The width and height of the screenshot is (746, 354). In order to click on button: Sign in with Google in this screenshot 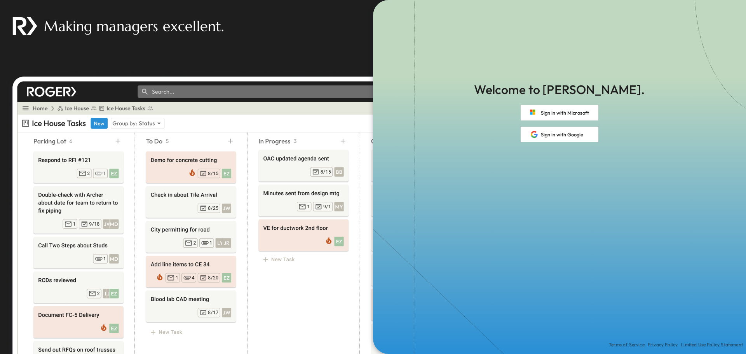, I will do `click(559, 134)`.